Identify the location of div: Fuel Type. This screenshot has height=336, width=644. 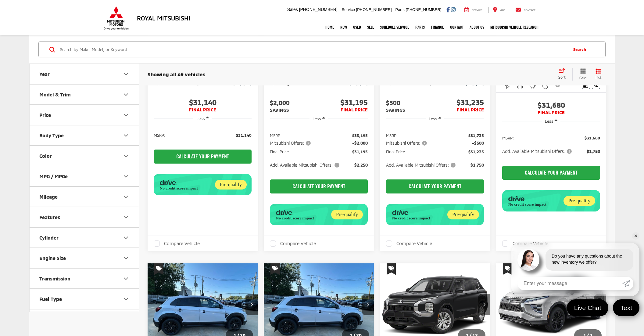
(126, 299).